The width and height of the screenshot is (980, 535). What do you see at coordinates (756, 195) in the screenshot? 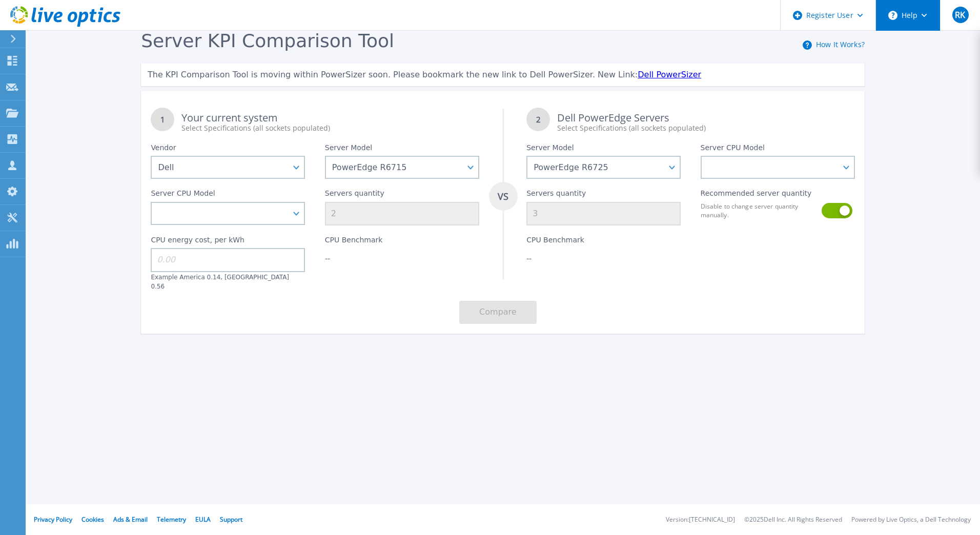
I see `label: Recommended server quantity` at bounding box center [756, 195].